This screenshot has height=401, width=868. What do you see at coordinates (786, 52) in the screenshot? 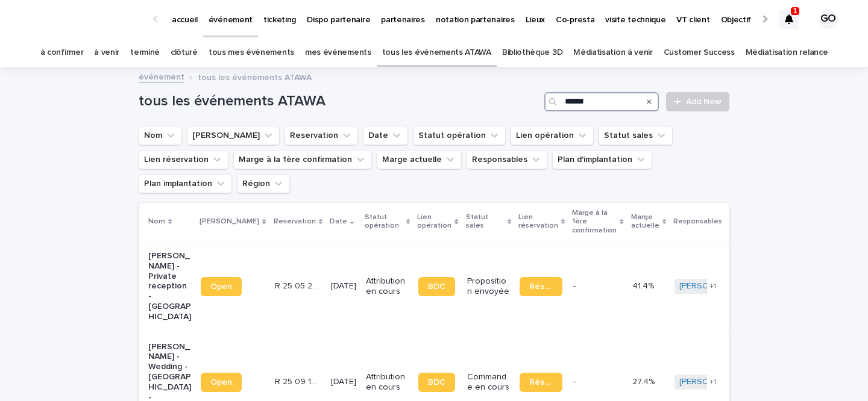
I see `a: Médiatisation relance` at bounding box center [786, 52].